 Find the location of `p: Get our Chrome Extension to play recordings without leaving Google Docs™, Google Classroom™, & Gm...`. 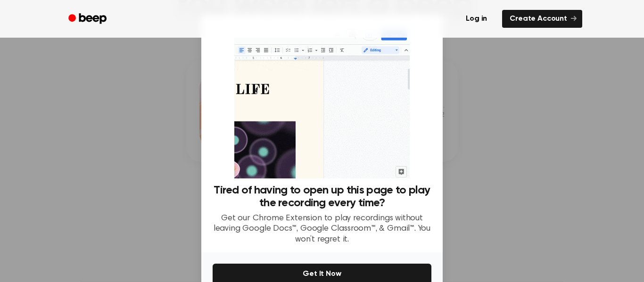

p: Get our Chrome Extension to play recordings without leaving Google Docs™, Google Classroom™, & Gm... is located at coordinates (322, 229).